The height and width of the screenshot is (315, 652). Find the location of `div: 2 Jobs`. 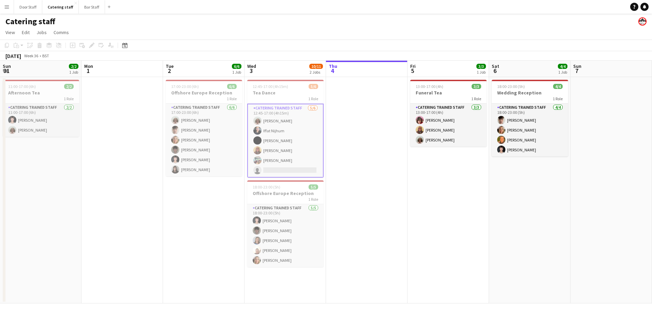

div: 2 Jobs is located at coordinates (316, 72).